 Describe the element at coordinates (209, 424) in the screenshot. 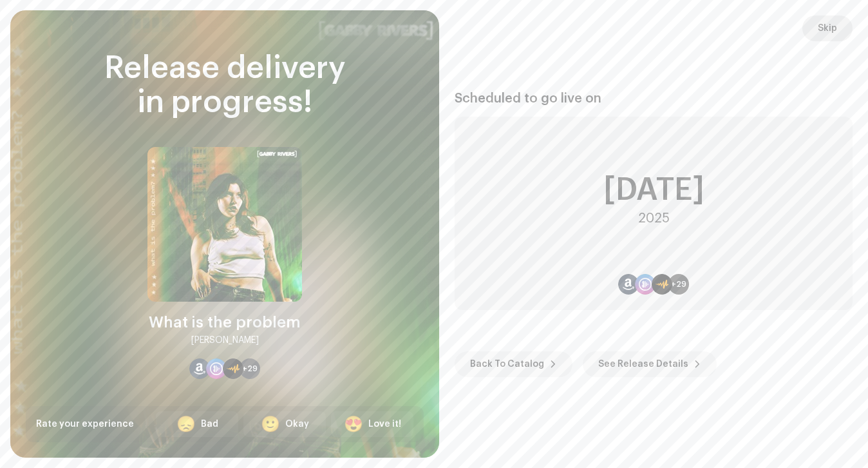

I see `div: Bad` at that location.